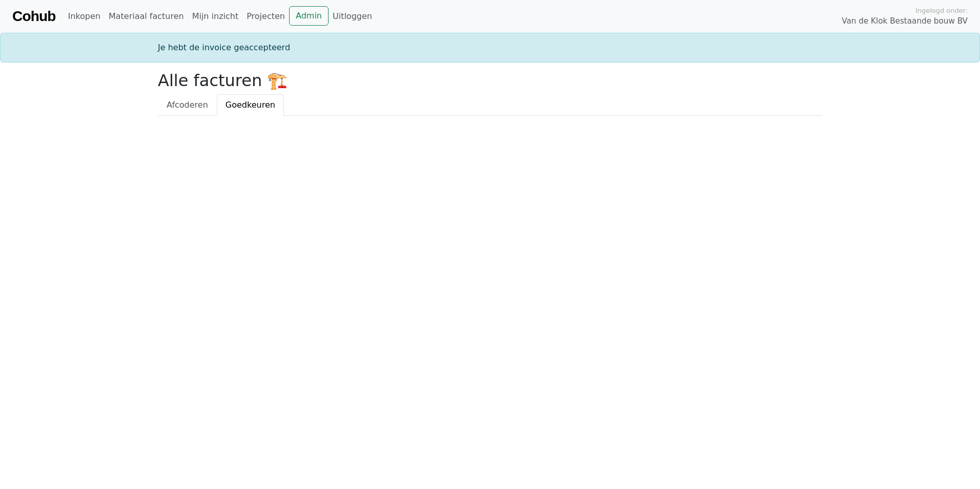 This screenshot has width=980, height=489. Describe the element at coordinates (146, 16) in the screenshot. I see `a: Materiaal facturen` at that location.